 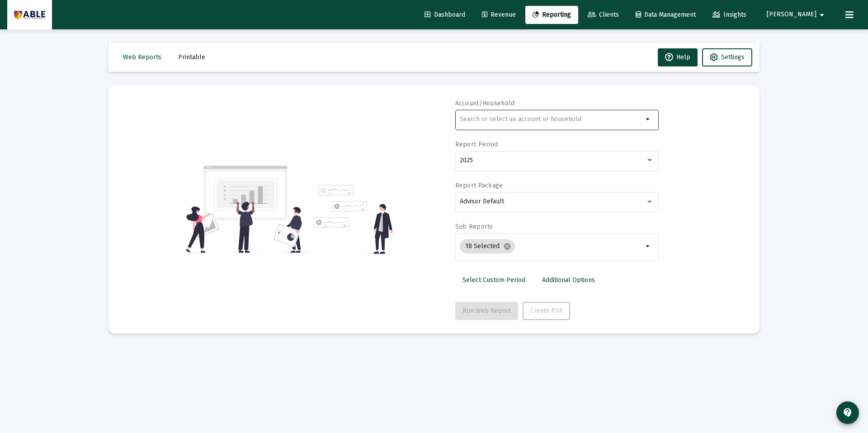 I want to click on span: Additional Options, so click(x=569, y=280).